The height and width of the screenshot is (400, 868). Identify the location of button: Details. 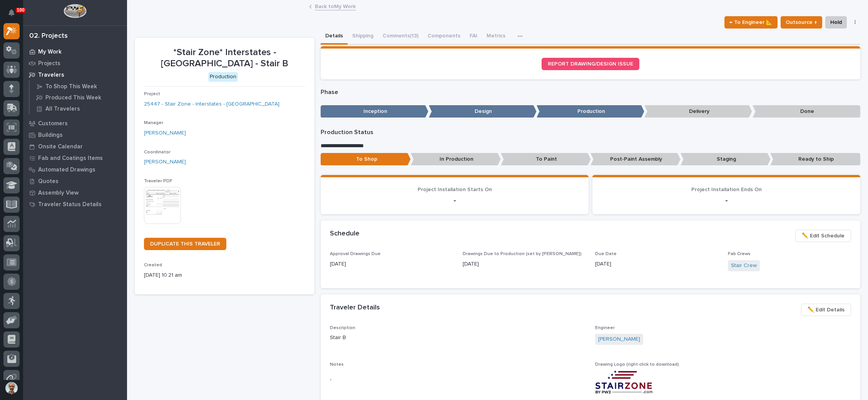
(334, 36).